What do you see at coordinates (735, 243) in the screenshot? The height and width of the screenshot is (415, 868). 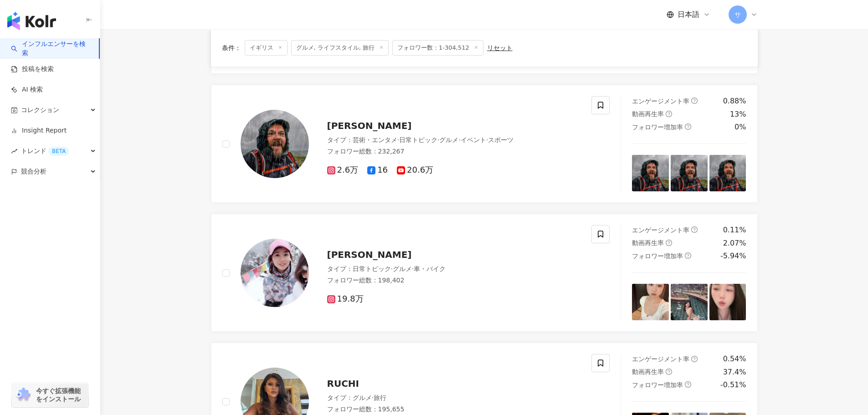 I see `div: 2.07%` at bounding box center [735, 243].